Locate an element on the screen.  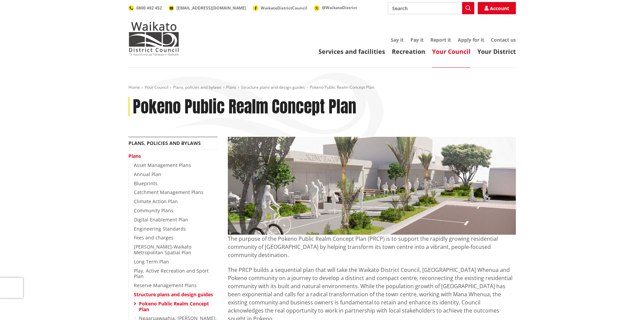
span: 0800 492 452 is located at coordinates (149, 8).